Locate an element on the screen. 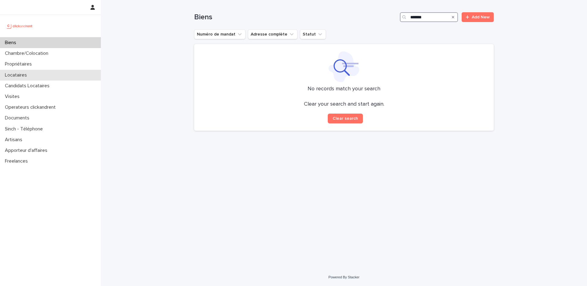 The height and width of the screenshot is (286, 587). button: Adresse complète is located at coordinates (273, 34).